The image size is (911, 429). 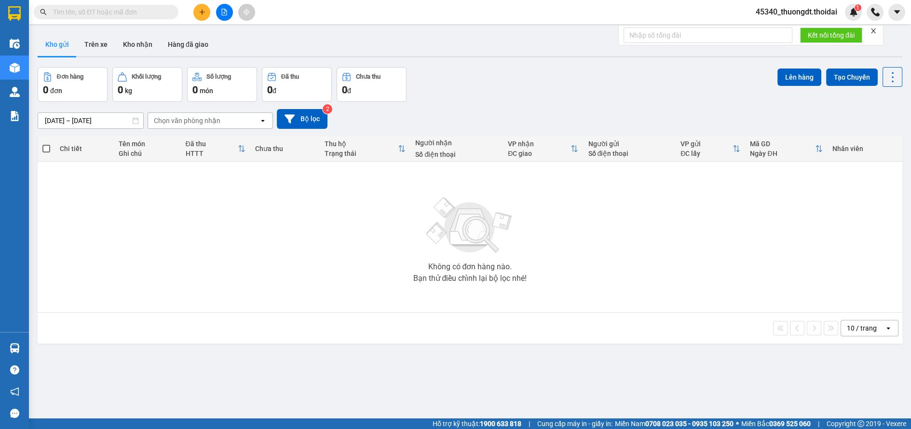 I want to click on div: Không có đơn hàng nào., so click(x=470, y=267).